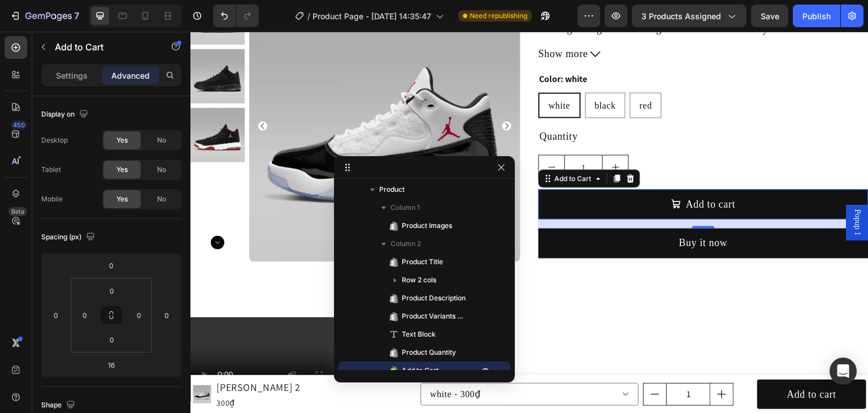  Describe the element at coordinates (688, 16) in the screenshot. I see `button: 3 products assigned` at that location.